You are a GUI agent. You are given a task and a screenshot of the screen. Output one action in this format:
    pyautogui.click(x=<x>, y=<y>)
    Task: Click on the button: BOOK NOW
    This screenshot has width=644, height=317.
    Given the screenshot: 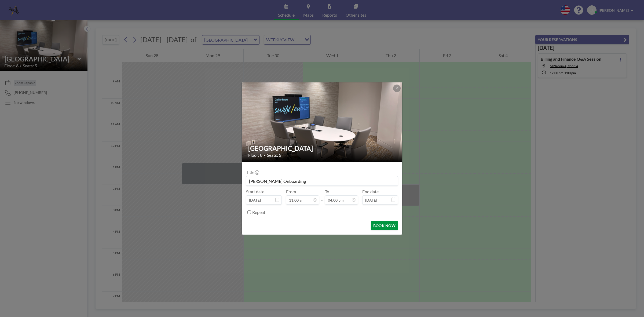 What is the action you would take?
    pyautogui.click(x=384, y=226)
    